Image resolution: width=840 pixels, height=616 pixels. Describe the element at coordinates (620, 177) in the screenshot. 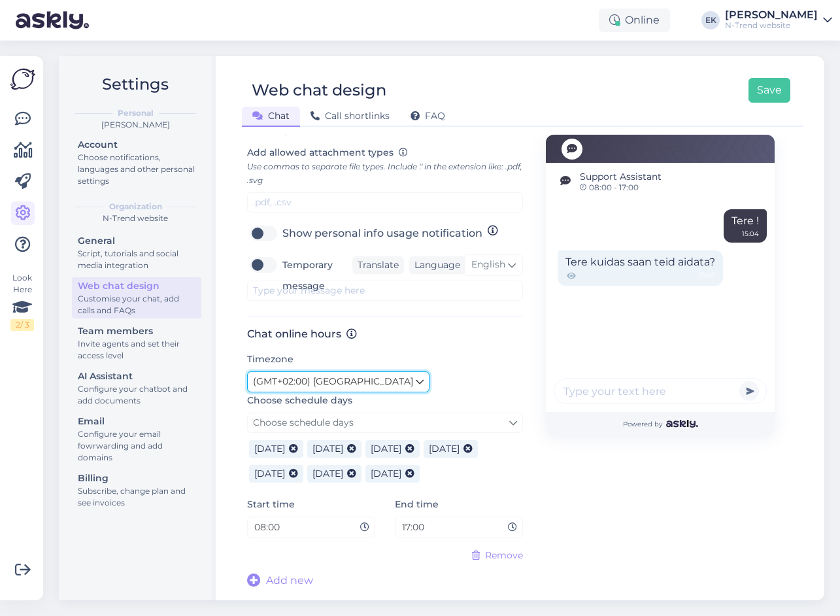

I see `span: Support Assistant` at that location.